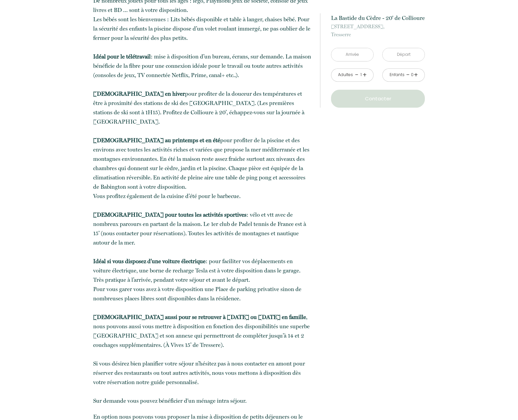  I want to click on div: 1, so click(361, 75).